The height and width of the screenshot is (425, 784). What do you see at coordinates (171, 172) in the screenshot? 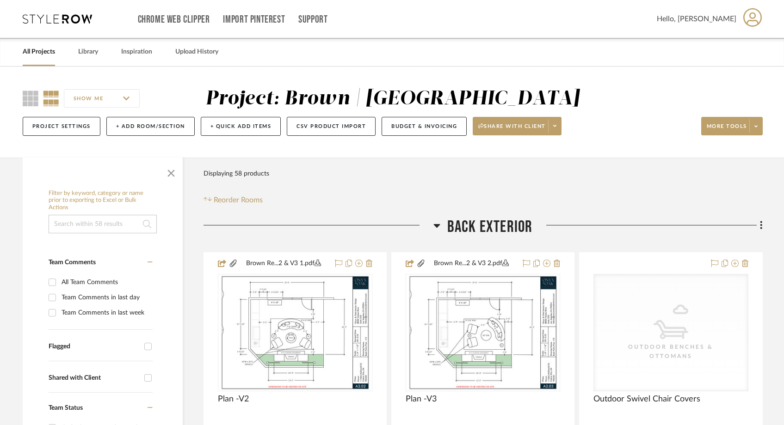
I see `button: Close` at bounding box center [171, 172].